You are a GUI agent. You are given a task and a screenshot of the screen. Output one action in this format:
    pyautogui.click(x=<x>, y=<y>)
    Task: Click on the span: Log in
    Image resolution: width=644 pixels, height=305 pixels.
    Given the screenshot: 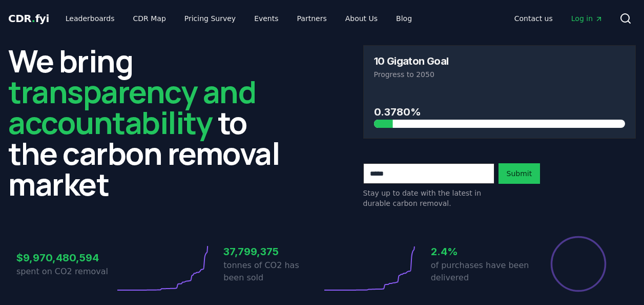 What is the action you would take?
    pyautogui.click(x=587, y=19)
    